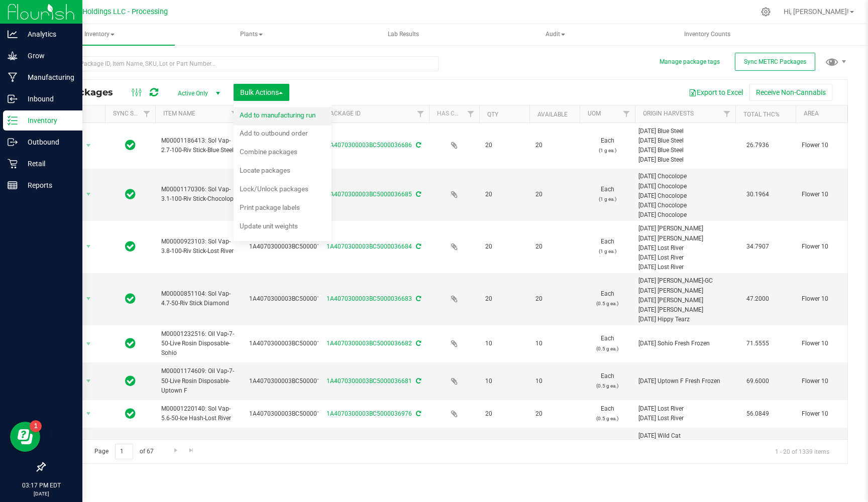 The width and height of the screenshot is (868, 502). I want to click on p: Reports, so click(48, 185).